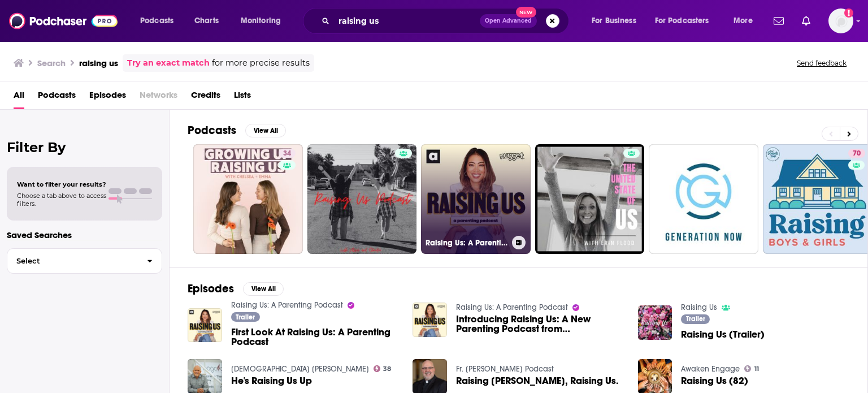 This screenshot has width=868, height=393. I want to click on h3: raising us, so click(99, 62).